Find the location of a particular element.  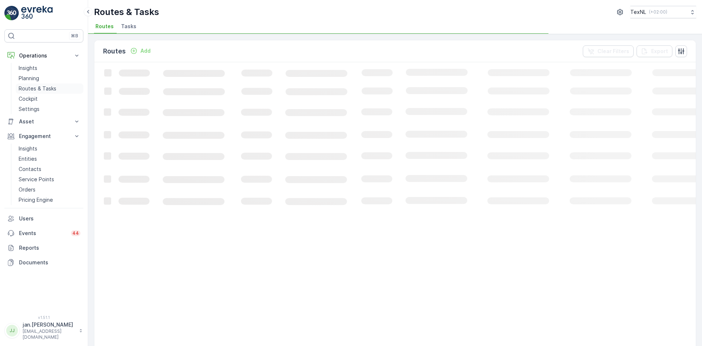

a: Routes & Tasks is located at coordinates (49, 89).